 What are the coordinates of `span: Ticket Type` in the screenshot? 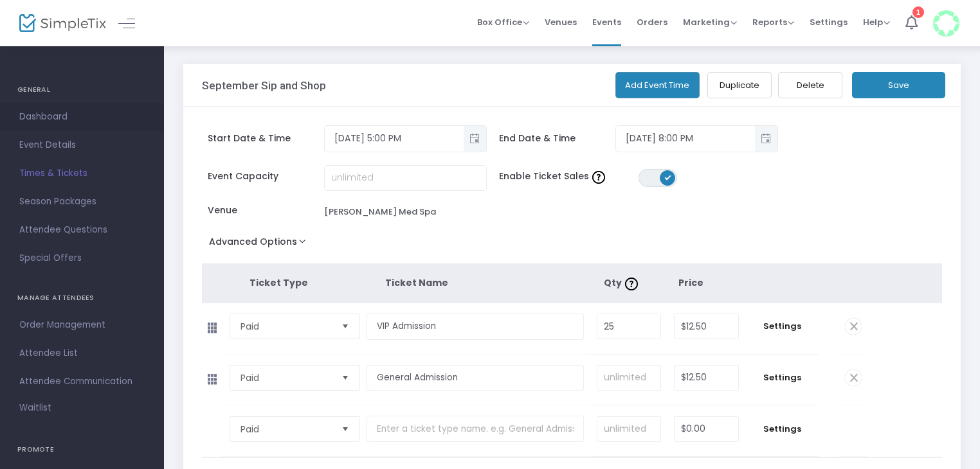 It's located at (279, 283).